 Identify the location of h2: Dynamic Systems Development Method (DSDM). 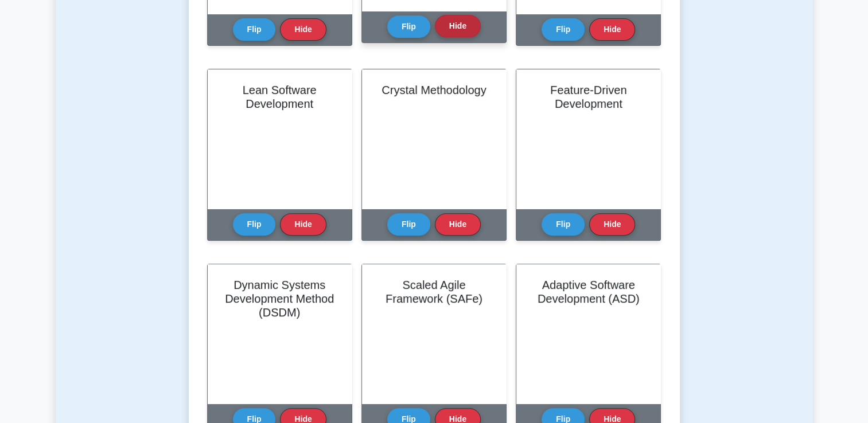
(279, 298).